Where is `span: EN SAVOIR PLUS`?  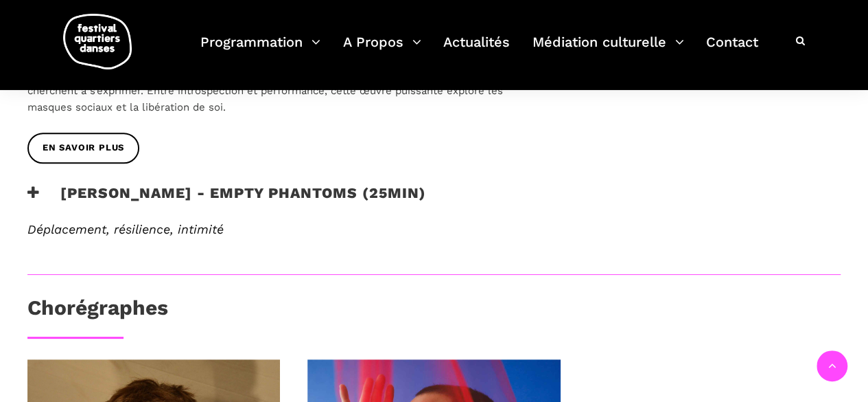 span: EN SAVOIR PLUS is located at coordinates (83, 148).